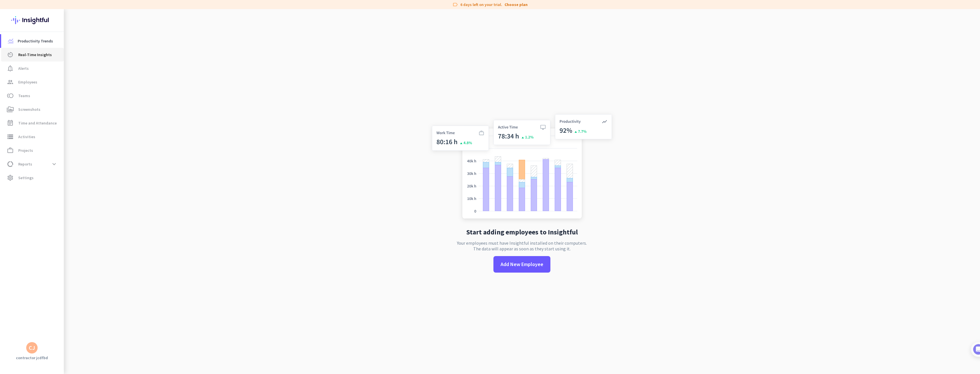 The width and height of the screenshot is (980, 374). What do you see at coordinates (25, 164) in the screenshot?
I see `span: Reports` at bounding box center [25, 164].